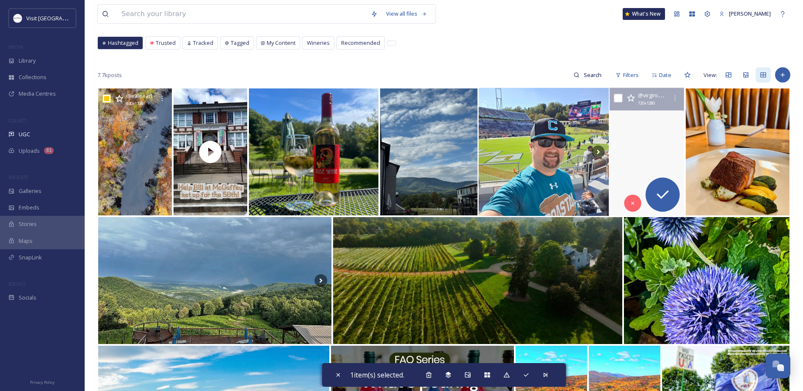 Image resolution: width=803 pixels, height=391 pixels. What do you see at coordinates (37, 94) in the screenshot?
I see `span: Media Centres` at bounding box center [37, 94].